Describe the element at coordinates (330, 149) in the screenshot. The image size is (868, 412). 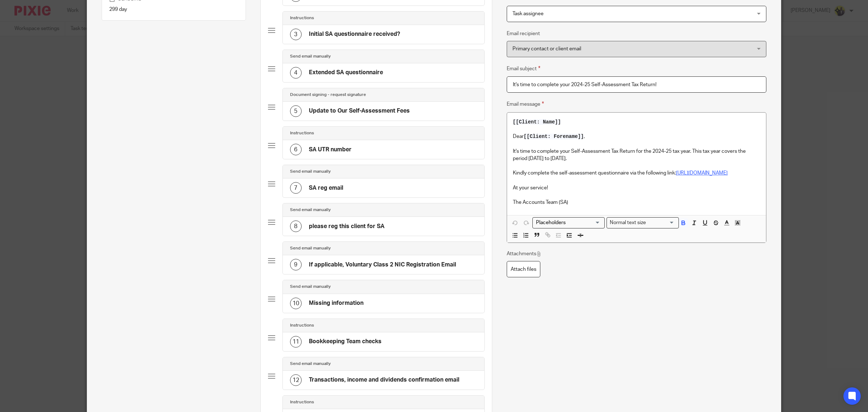
I see `h4: SA UTR number` at that location.